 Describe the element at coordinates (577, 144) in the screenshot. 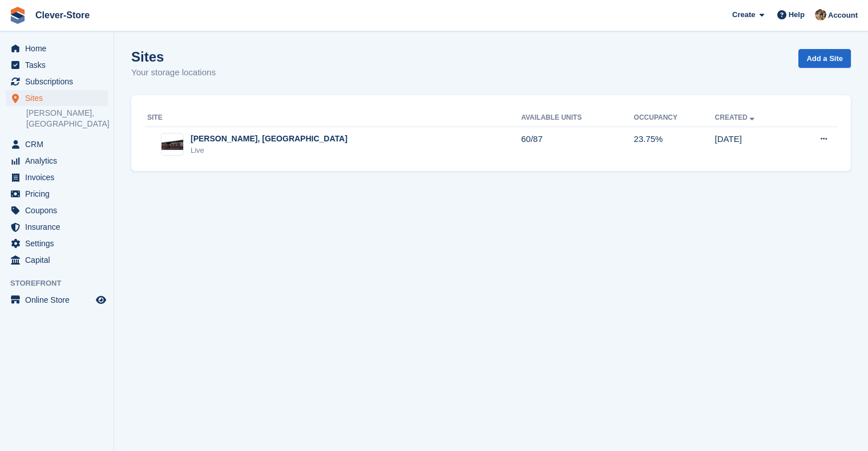

I see `td: 60/87` at that location.